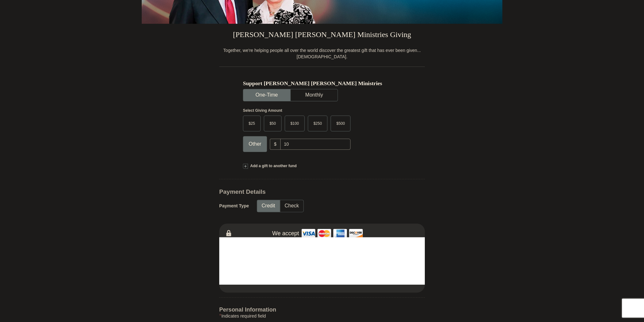 This screenshot has width=644, height=322. I want to click on span: $100, so click(294, 124).